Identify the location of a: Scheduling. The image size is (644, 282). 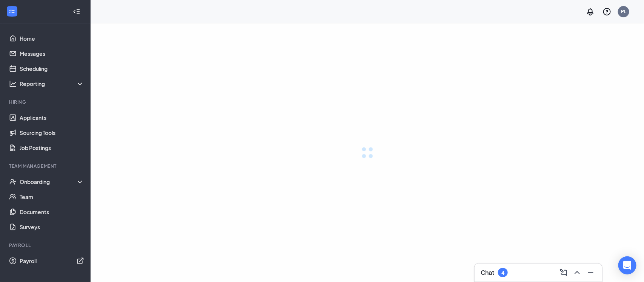
(52, 69).